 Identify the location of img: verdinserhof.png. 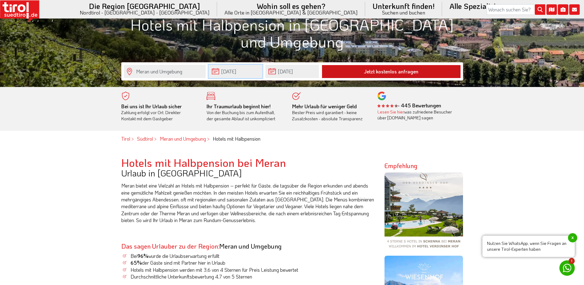
(424, 211).